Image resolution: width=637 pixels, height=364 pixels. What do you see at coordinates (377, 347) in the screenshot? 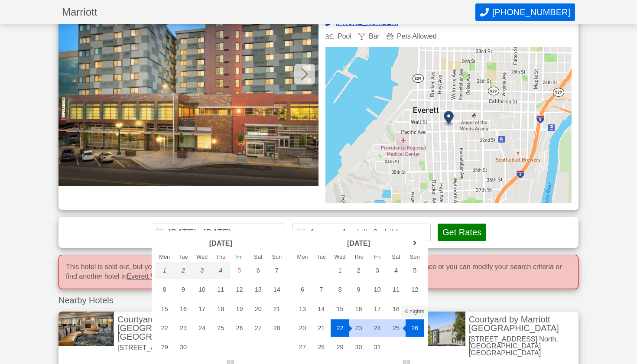
I see `div: 31` at bounding box center [377, 347].